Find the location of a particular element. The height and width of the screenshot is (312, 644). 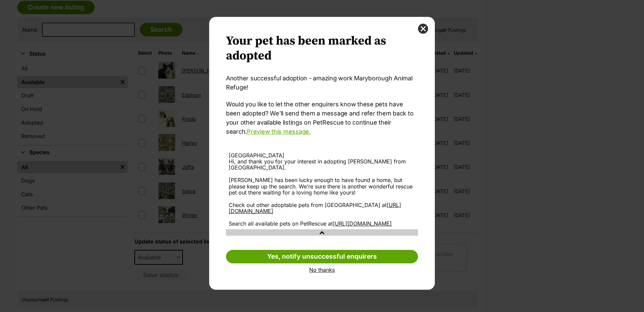

a: No thanks is located at coordinates (322, 270).